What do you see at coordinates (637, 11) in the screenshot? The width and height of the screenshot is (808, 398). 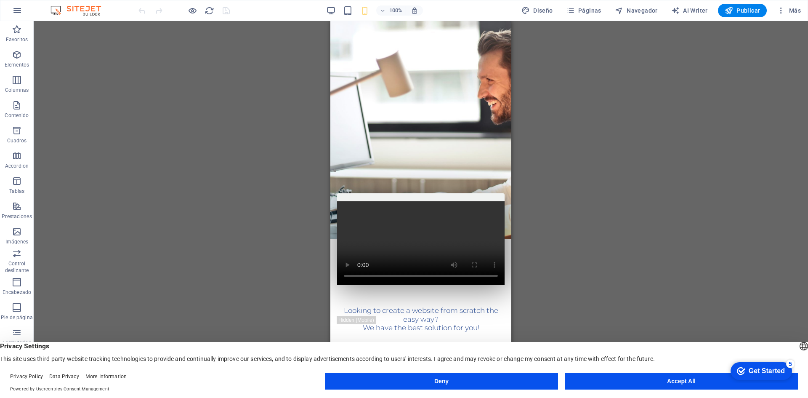 I see `button: Navegador` at bounding box center [637, 11].